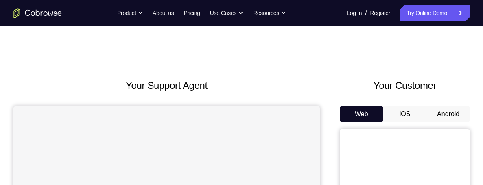 This screenshot has height=185, width=483. What do you see at coordinates (448, 114) in the screenshot?
I see `button: Android` at bounding box center [448, 114].